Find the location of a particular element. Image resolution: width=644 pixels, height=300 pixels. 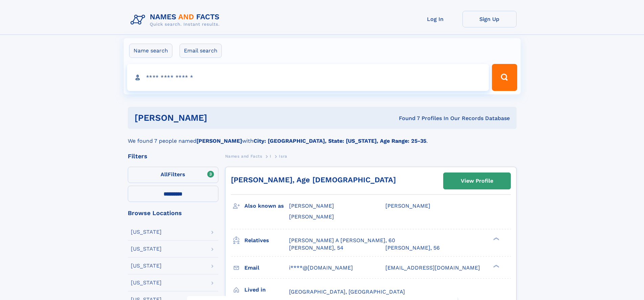

a: View Profile is located at coordinates (477, 181).